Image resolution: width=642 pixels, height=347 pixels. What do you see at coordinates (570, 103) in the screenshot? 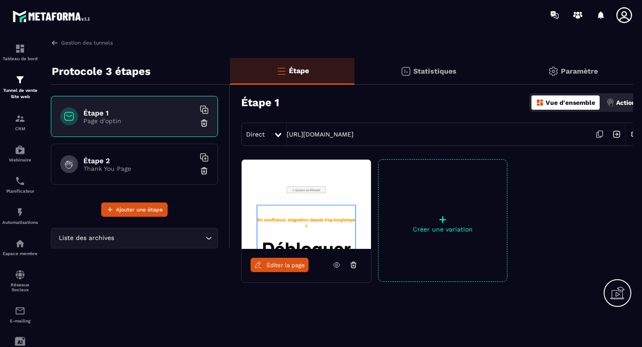
I see `p: Vue d'ensemble` at bounding box center [570, 103].